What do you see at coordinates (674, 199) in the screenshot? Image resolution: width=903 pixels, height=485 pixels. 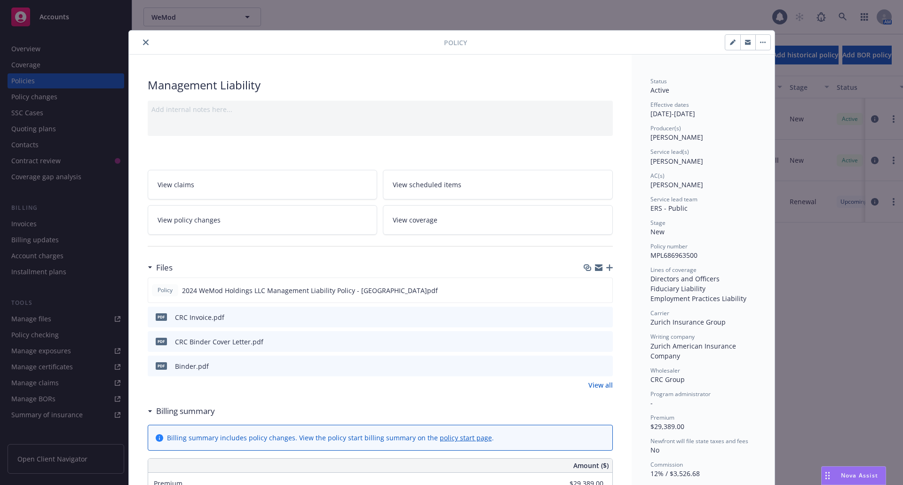 I see `span: Service lead team` at bounding box center [674, 199].